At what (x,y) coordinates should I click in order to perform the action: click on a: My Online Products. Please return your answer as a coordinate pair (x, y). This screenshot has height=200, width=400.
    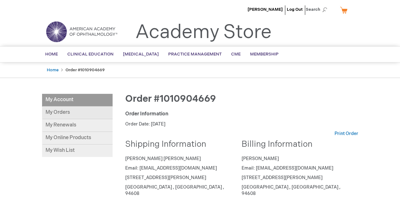
    Looking at the image, I should click on (77, 138).